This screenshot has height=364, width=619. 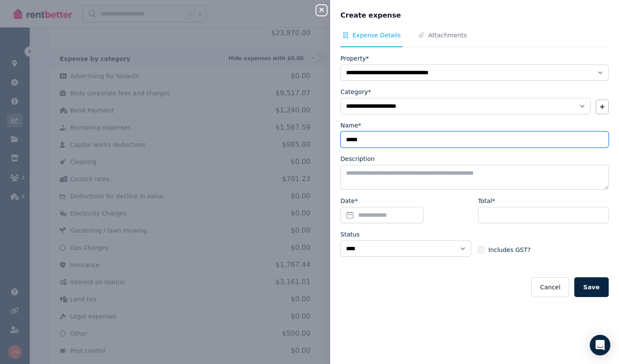 I want to click on span: Expense Details, so click(x=376, y=35).